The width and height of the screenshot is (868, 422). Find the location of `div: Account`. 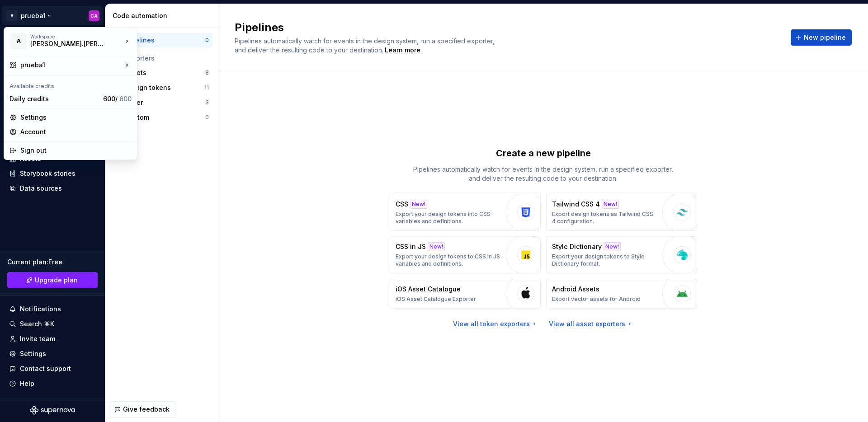

div: Account is located at coordinates (76, 132).